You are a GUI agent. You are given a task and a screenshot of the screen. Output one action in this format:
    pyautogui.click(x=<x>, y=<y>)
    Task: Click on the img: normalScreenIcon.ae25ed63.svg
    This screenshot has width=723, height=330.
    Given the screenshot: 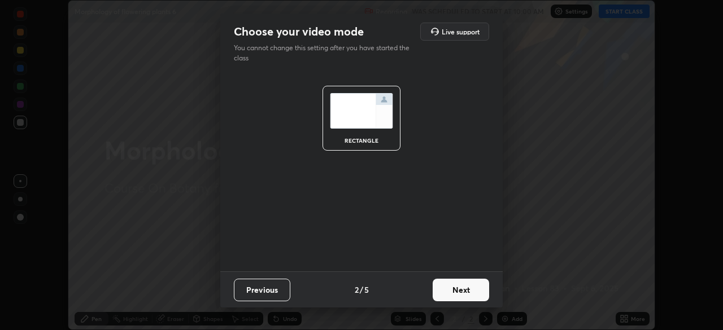 What is the action you would take?
    pyautogui.click(x=361, y=111)
    